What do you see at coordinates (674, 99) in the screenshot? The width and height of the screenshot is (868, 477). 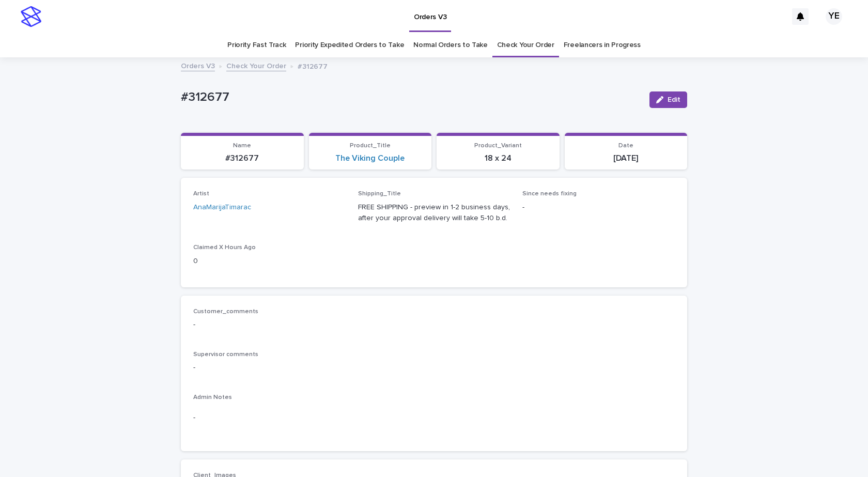 I see `span: Edit` at bounding box center [674, 99].